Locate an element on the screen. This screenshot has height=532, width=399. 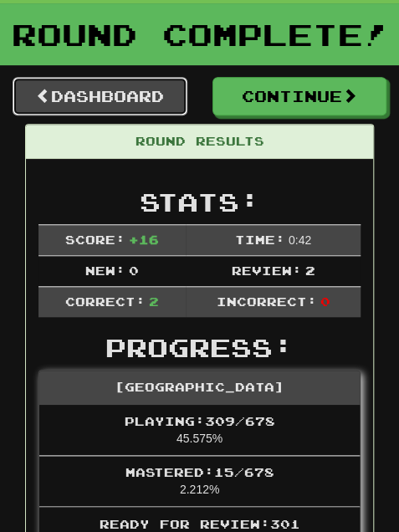
li: 45.575% is located at coordinates (200, 430).